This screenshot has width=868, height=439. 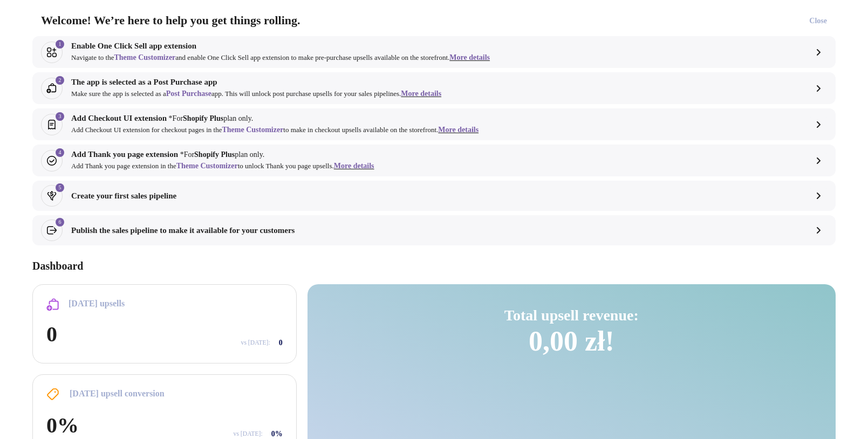 I want to click on span: Enable One Click Sell app extension, so click(x=134, y=46).